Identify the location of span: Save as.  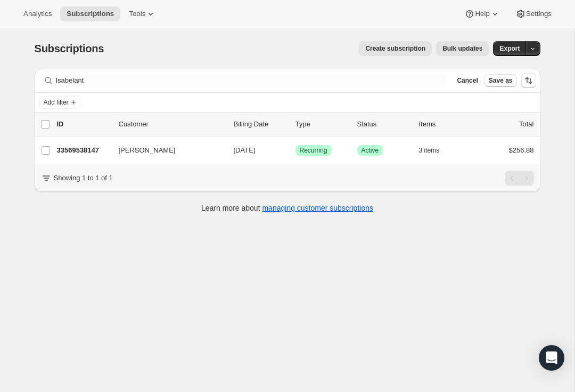
(501, 80).